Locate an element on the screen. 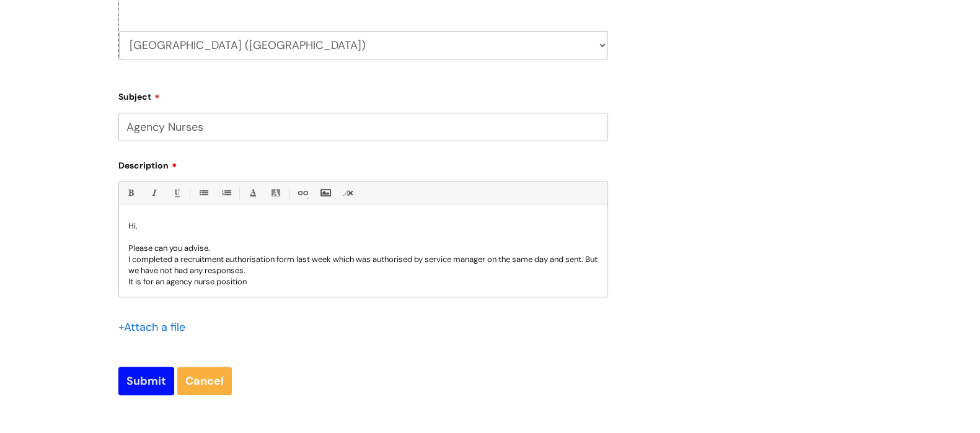  a: Bold (Ctrl-B) is located at coordinates (130, 193).